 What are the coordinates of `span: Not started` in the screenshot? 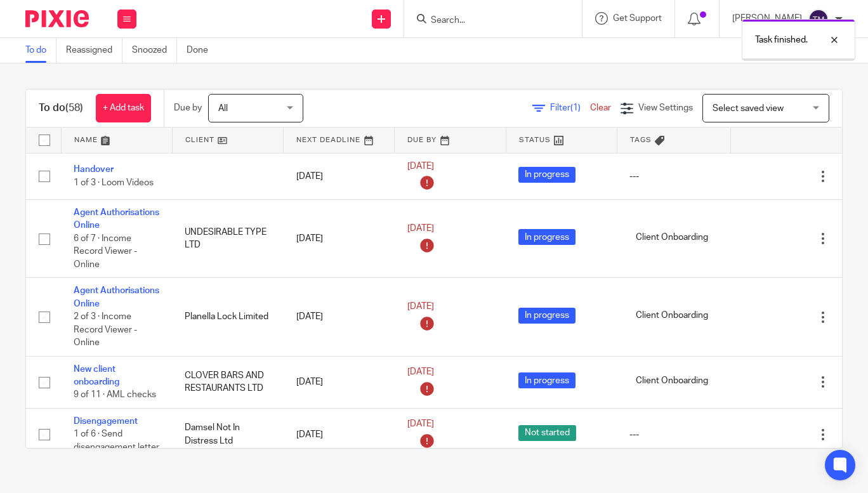 It's located at (547, 433).